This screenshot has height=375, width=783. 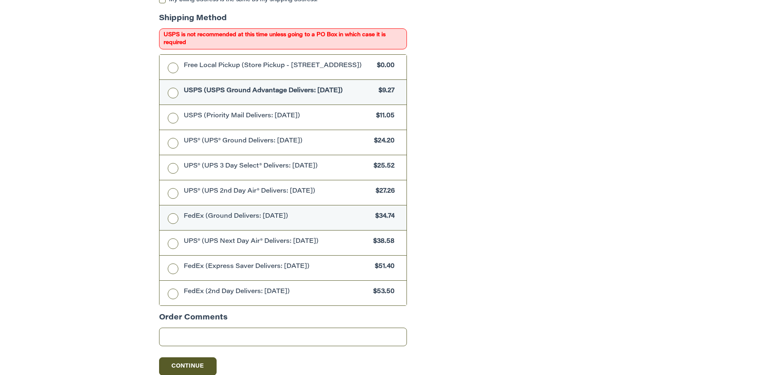 I want to click on span: $38.58, so click(x=382, y=241).